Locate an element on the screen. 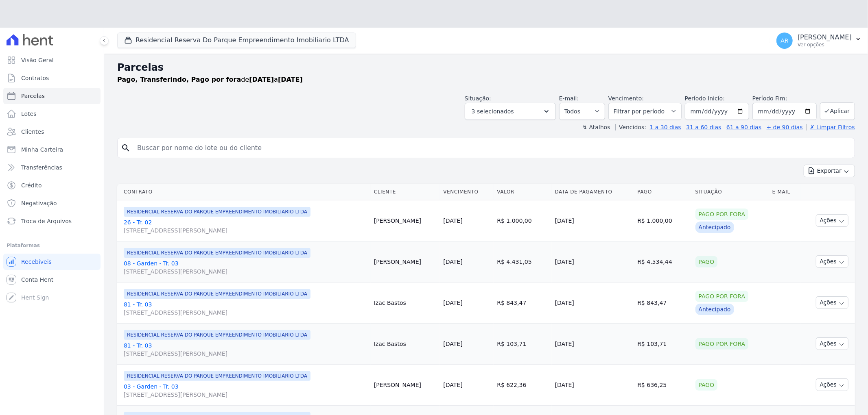  td: R$ 622,36 is located at coordinates (522, 384).